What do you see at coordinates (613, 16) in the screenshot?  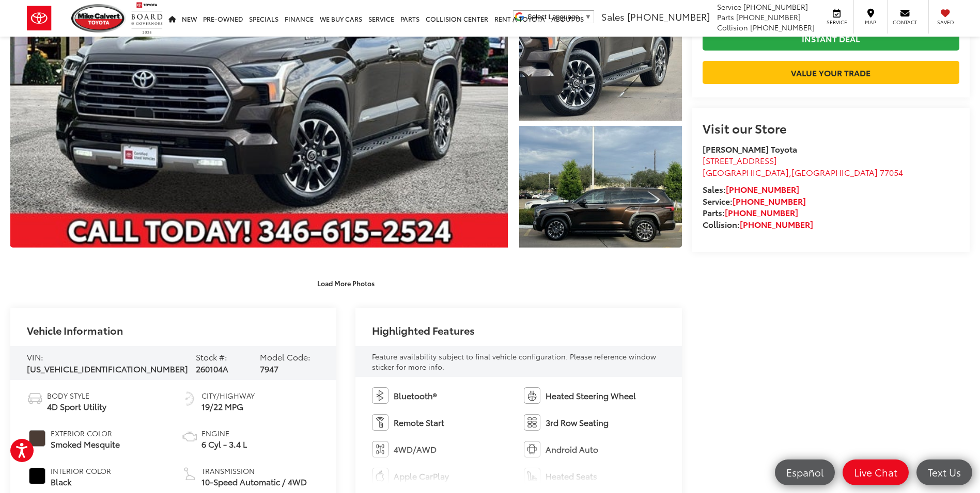 I see `span: Sales` at bounding box center [613, 16].